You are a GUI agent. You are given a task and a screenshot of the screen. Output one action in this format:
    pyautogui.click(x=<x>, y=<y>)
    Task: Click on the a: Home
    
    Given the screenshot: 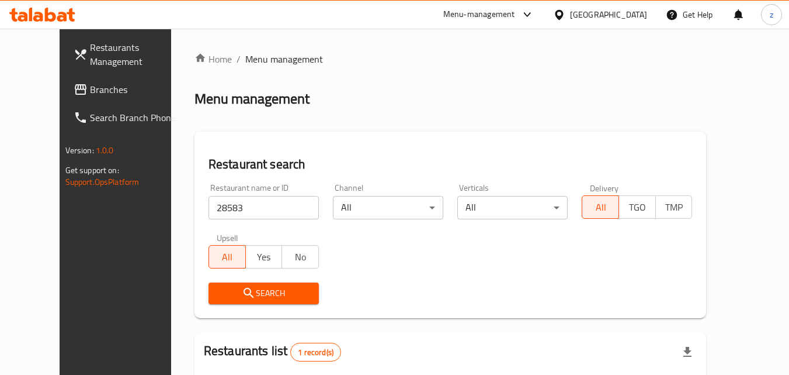 What is the action you would take?
    pyautogui.click(x=213, y=59)
    